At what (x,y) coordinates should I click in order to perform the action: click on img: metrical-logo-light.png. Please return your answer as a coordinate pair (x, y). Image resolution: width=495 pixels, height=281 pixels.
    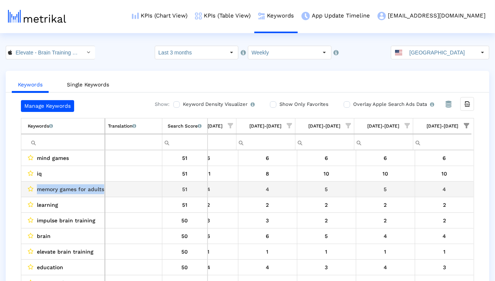
    Looking at the image, I should click on (37, 16).